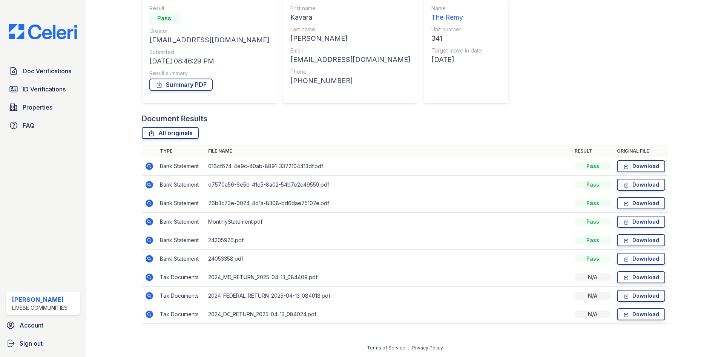 This screenshot has height=357, width=724. What do you see at coordinates (209, 31) in the screenshot?
I see `div: Creator` at bounding box center [209, 31].